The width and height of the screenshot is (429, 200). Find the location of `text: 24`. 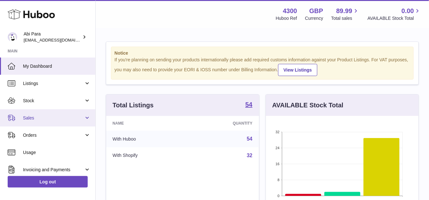

text: 24 is located at coordinates (277, 148).